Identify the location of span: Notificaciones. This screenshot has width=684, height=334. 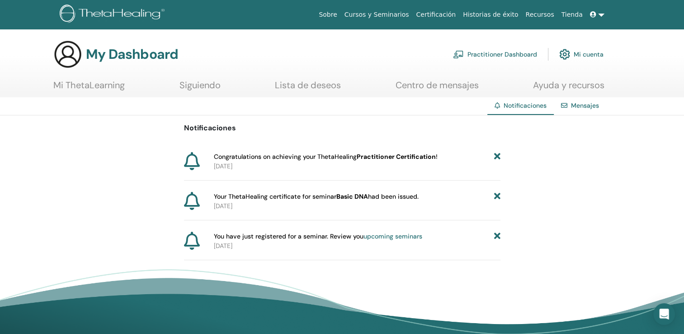
(525, 105).